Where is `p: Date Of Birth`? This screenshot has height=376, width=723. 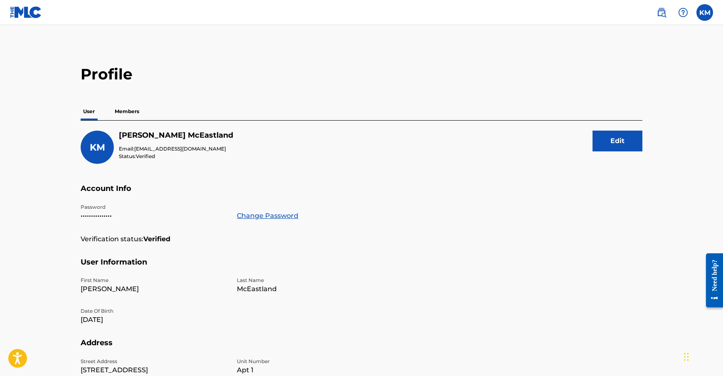
p: Date Of Birth is located at coordinates (154, 311).